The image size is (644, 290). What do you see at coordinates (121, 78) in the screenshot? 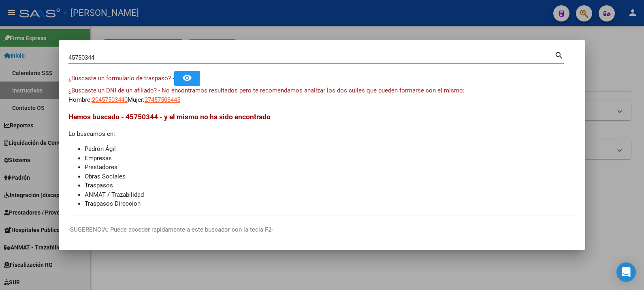
I see `span: ¿Buscaste un formulario de traspaso? -` at bounding box center [121, 78].